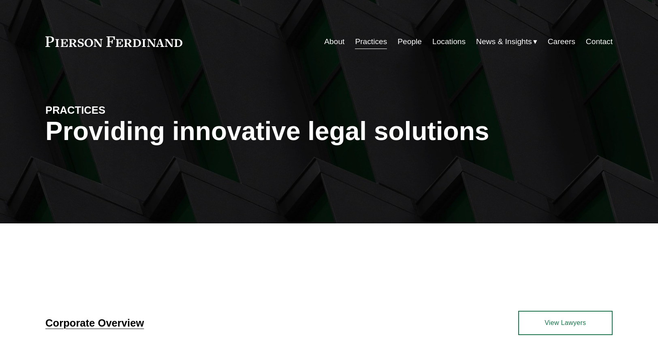 This screenshot has width=658, height=346. What do you see at coordinates (507, 42) in the screenshot?
I see `a: folder dropdown` at bounding box center [507, 42].